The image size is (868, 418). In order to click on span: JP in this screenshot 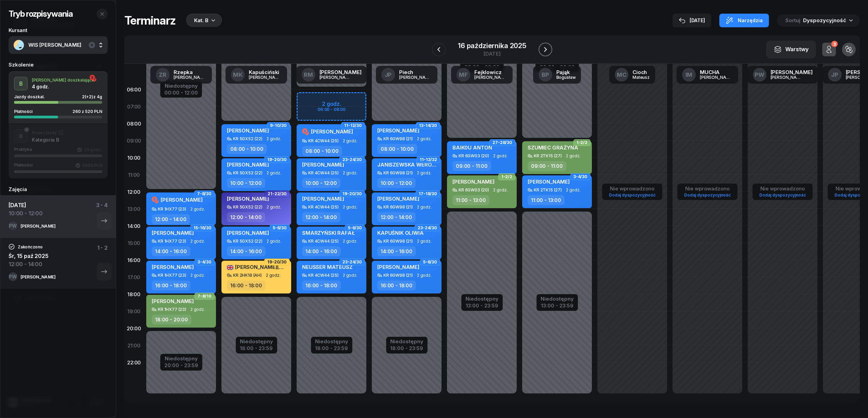, I will do `click(834, 75)`.